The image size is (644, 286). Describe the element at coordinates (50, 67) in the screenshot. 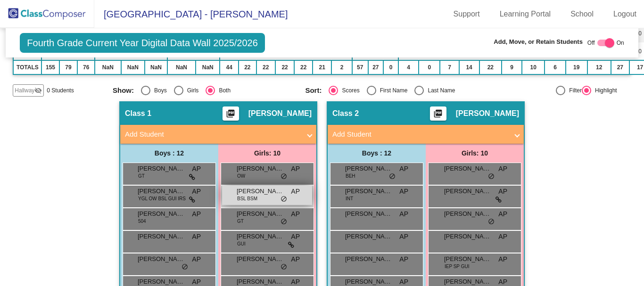

I see `td: 155` at that location.